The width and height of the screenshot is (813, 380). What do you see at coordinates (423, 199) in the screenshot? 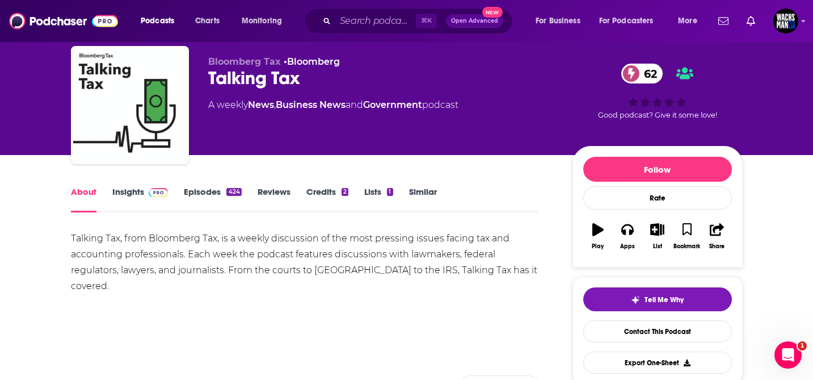
I see `a: Similar` at bounding box center [423, 199].